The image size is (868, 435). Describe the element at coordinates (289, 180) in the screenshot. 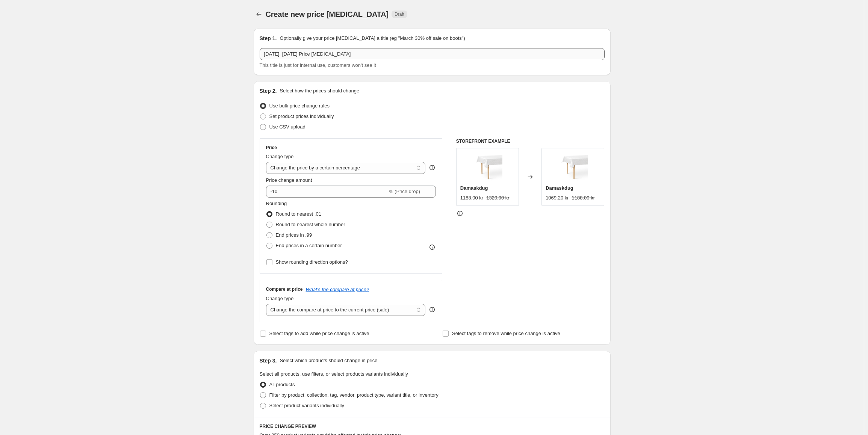

I see `span: Price change amount` at that location.